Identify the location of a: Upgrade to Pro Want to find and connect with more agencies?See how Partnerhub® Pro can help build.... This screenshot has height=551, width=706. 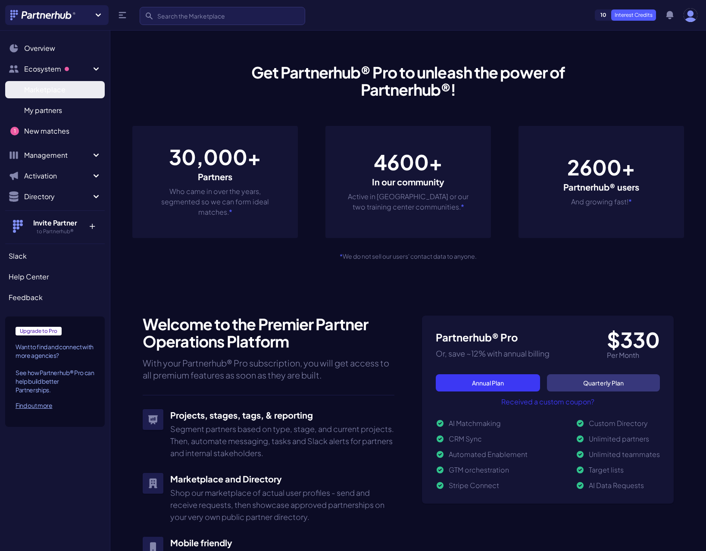
(55, 371).